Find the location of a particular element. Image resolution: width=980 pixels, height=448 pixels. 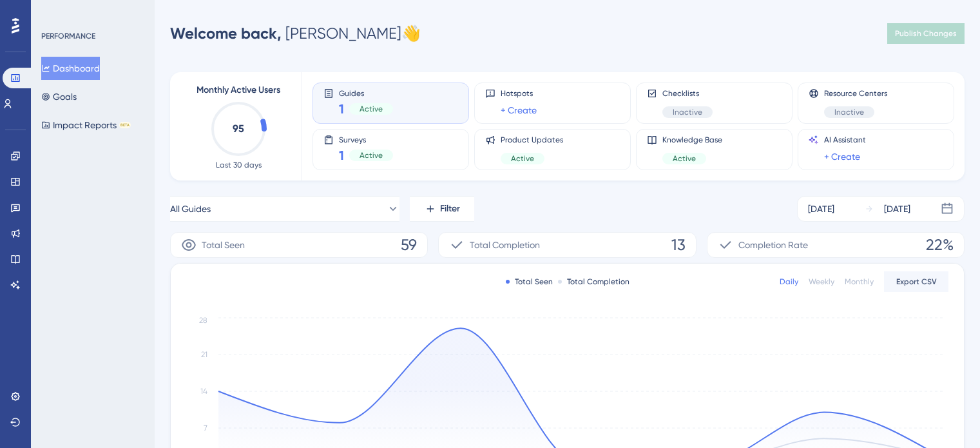

span: Total Completion is located at coordinates (504, 245).